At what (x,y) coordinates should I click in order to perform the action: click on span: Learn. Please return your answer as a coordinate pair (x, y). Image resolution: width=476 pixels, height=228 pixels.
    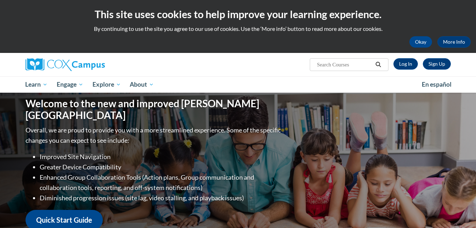
    Looking at the image, I should click on (36, 84).